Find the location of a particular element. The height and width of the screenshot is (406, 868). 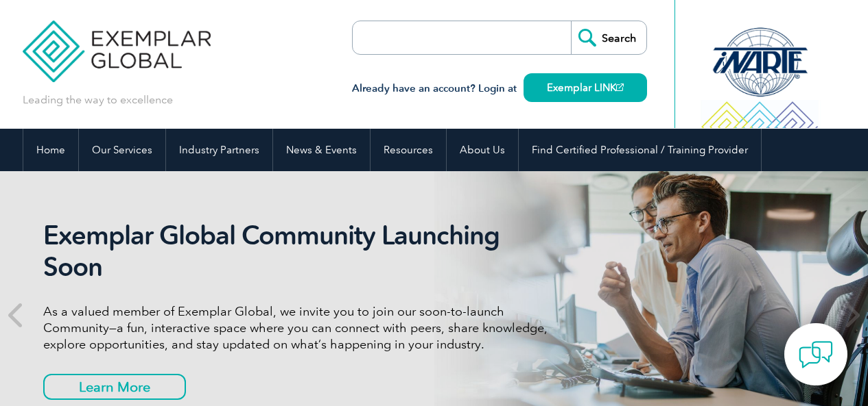

h2: Exemplar Global Community Launching Soon is located at coordinates (301, 252).